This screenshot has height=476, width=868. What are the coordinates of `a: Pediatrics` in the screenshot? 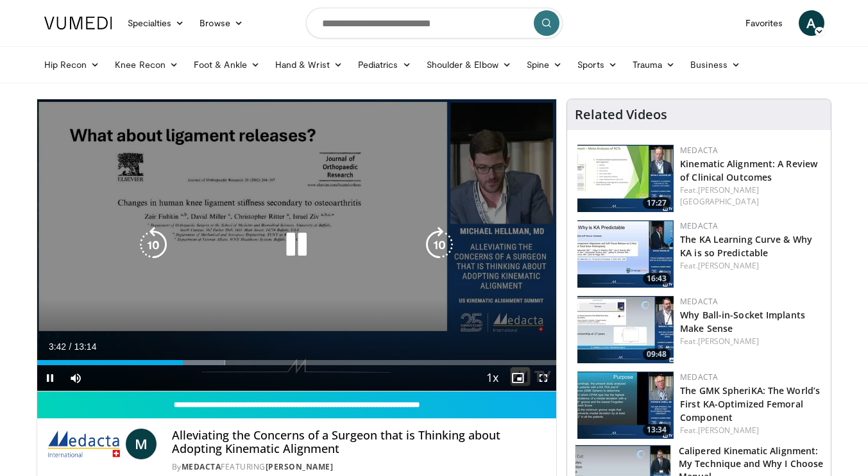 It's located at (384, 65).